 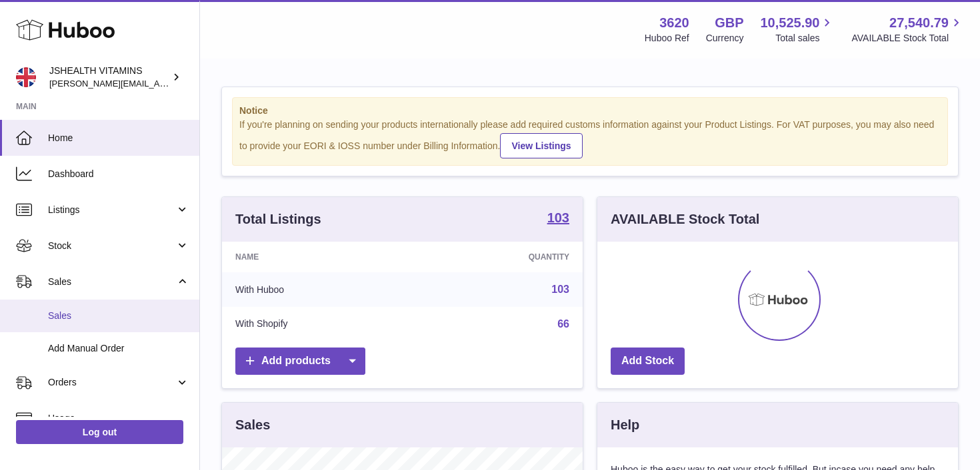 I want to click on span: AVAILABLE Stock Total, so click(x=907, y=38).